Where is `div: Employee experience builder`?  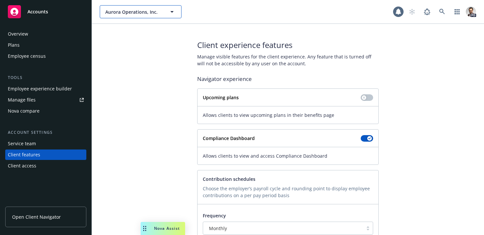
div: Employee experience builder is located at coordinates (40, 89).